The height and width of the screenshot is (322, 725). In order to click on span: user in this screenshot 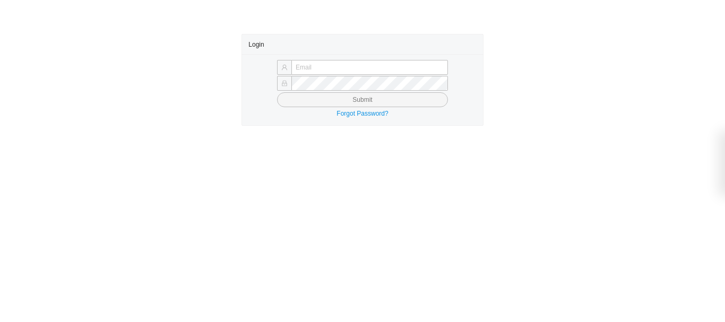, I will do `click(284, 67)`.